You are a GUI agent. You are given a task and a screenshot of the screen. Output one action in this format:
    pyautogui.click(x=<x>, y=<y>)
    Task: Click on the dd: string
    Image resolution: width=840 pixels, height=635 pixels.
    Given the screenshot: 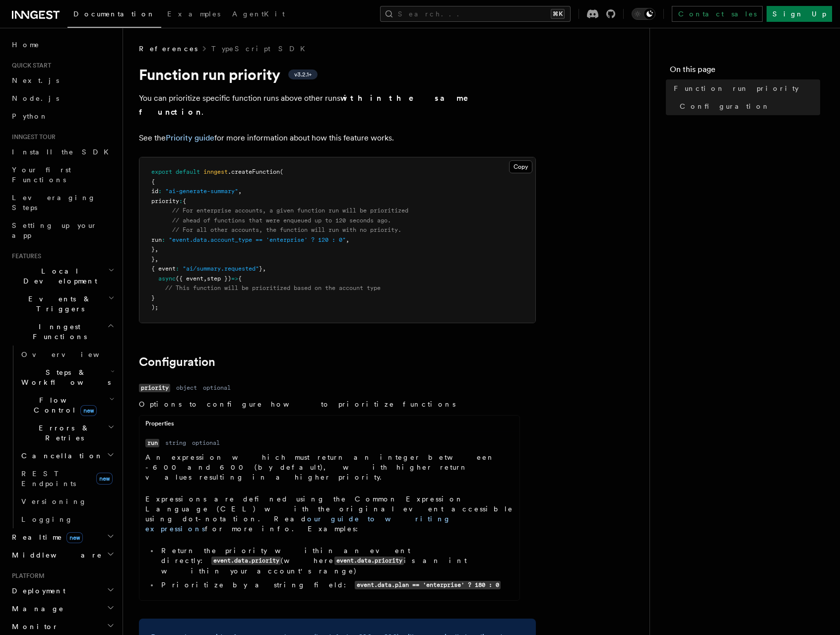 What is the action you would take?
    pyautogui.click(x=175, y=443)
    